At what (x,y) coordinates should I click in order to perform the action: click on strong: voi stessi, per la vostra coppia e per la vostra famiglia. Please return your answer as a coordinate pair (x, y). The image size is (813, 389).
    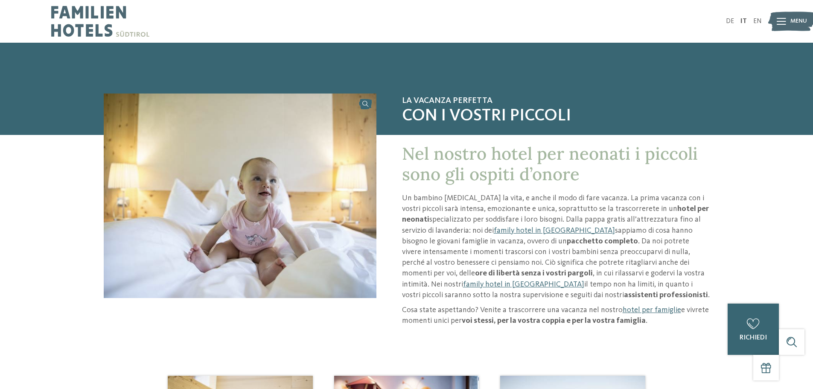
    Looking at the image, I should click on (554, 320).